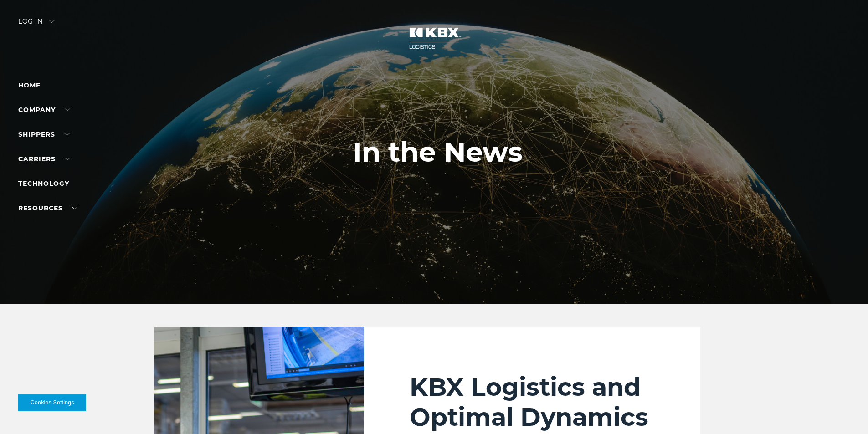 This screenshot has height=434, width=868. Describe the element at coordinates (29, 85) in the screenshot. I see `a: Home` at that location.